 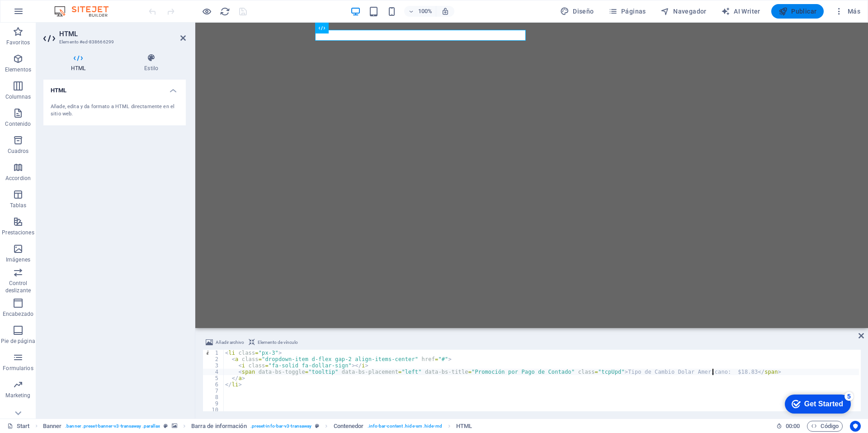 I want to click on h3: Elemento #ed-838666299, so click(x=113, y=42).